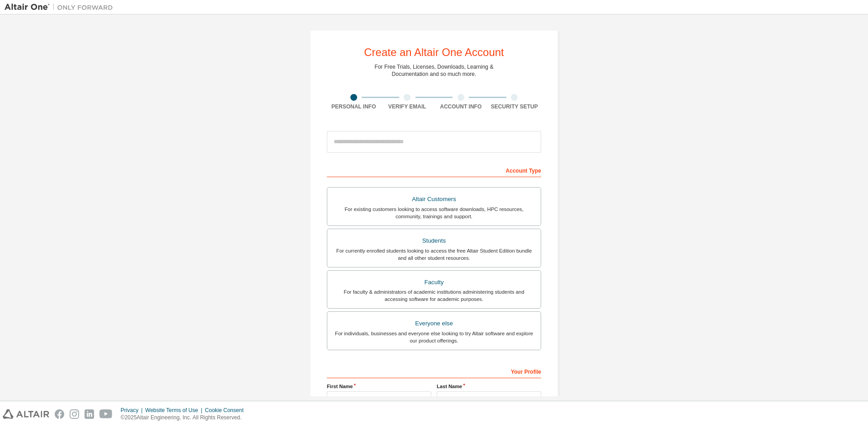  I want to click on div: Your Profile, so click(434, 371).